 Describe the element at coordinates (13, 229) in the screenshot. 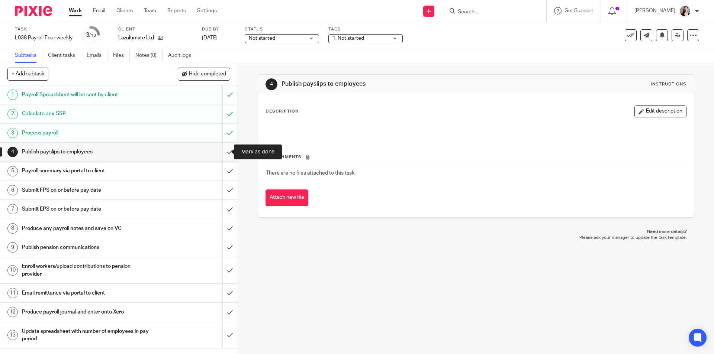

I see `div: 8` at that location.